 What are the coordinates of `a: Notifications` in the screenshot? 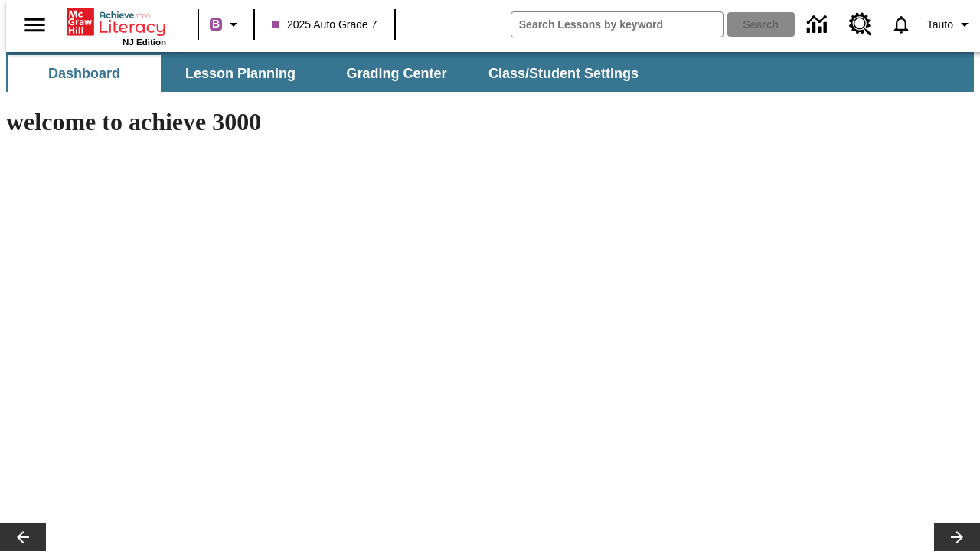 It's located at (901, 24).